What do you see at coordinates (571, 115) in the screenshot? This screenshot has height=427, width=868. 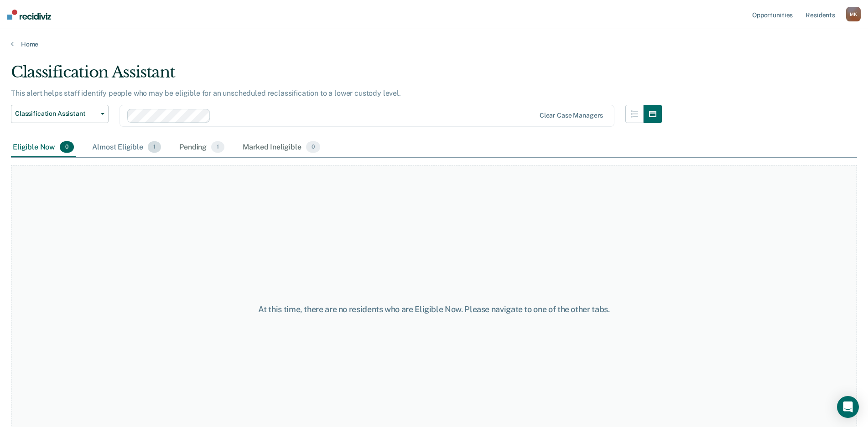 I see `div: Clear case managers` at bounding box center [571, 115].